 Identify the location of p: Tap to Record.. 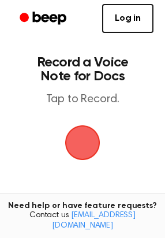
(83, 99).